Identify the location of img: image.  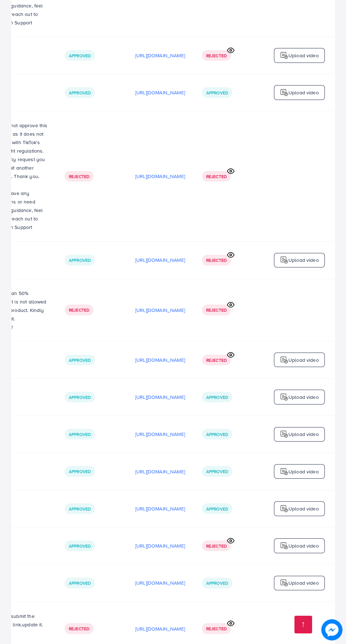
(332, 630).